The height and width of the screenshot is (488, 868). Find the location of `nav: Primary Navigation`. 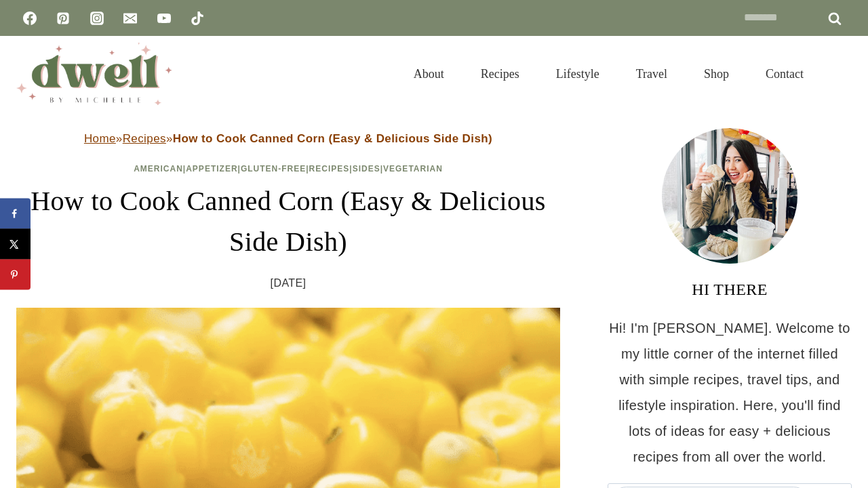

nav: Primary Navigation is located at coordinates (608, 74).